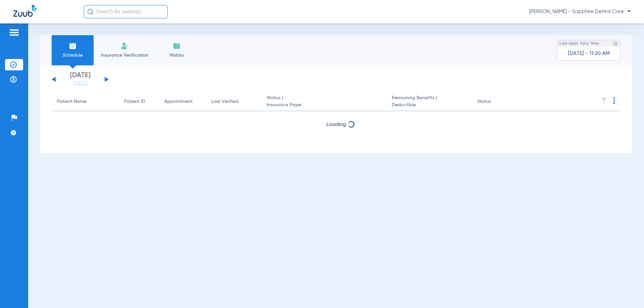 Image resolution: width=644 pixels, height=308 pixels. Describe the element at coordinates (324, 102) in the screenshot. I see `th: Status |` at that location.